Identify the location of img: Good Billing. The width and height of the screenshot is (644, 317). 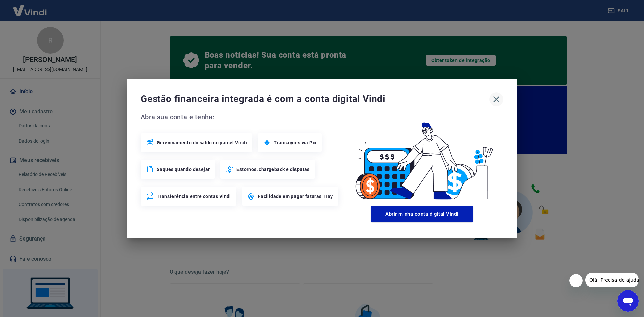
(422, 157).